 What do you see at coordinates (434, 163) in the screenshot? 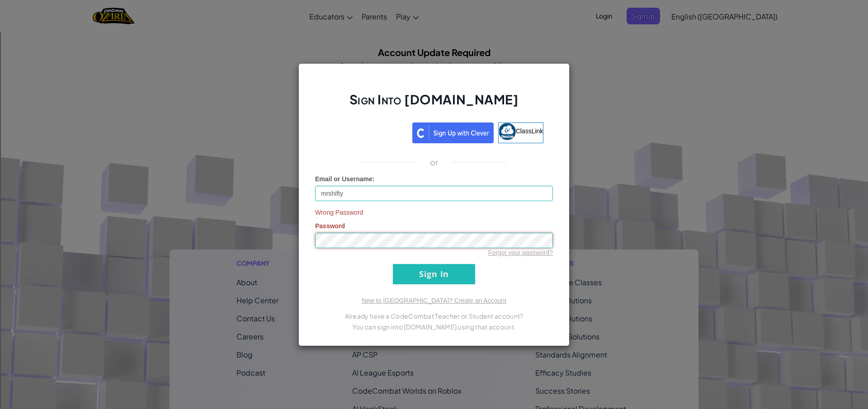
I see `p: or` at bounding box center [434, 163].